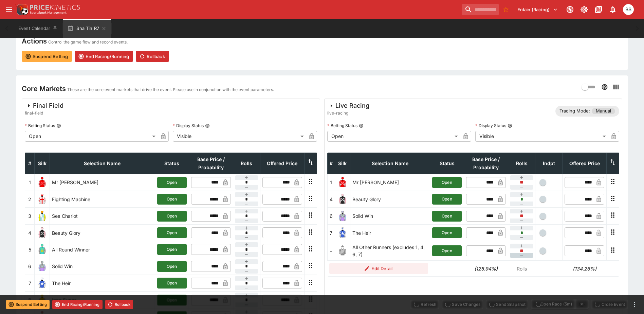 Image resolution: width=644 pixels, height=314 pixels. I want to click on img: runner 7, so click(343, 233).